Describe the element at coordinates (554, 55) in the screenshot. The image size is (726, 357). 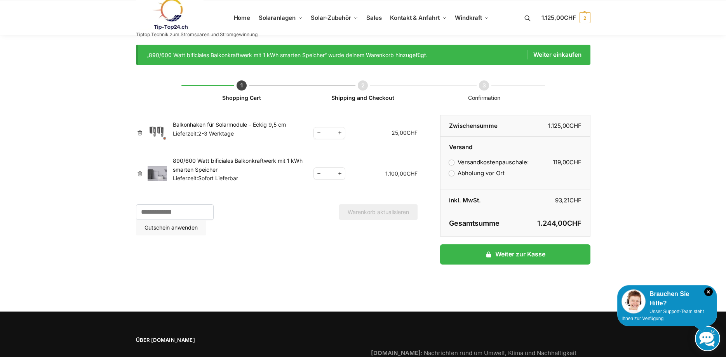
I see `a: Weiter einkaufen` at that location.